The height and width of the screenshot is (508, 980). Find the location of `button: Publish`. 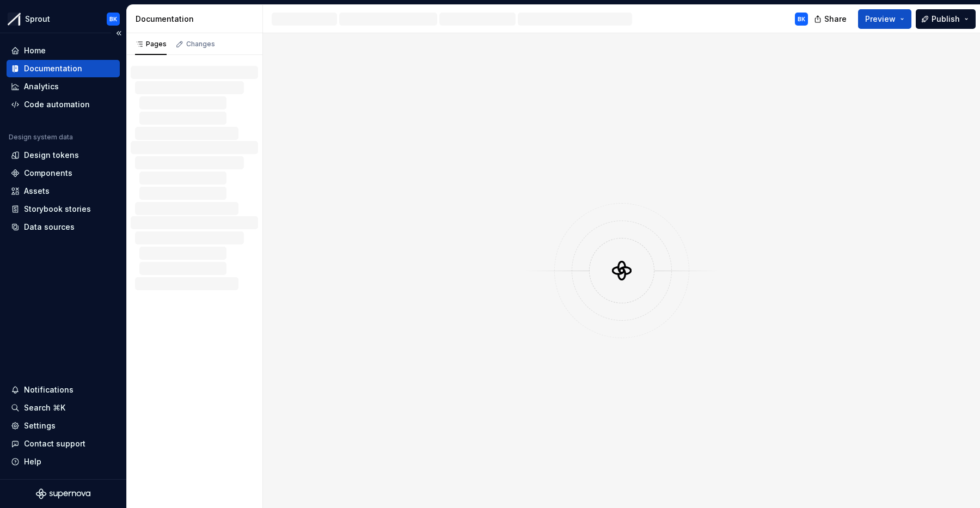

button: Publish is located at coordinates (945, 19).